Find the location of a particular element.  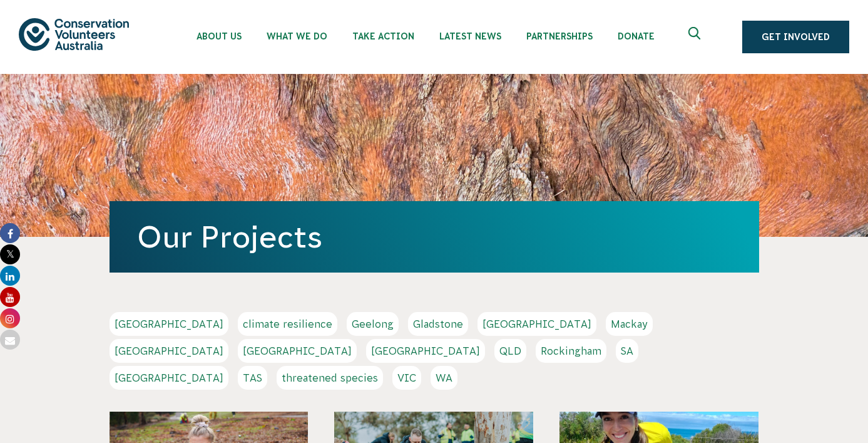

a: QLD is located at coordinates (510, 351).